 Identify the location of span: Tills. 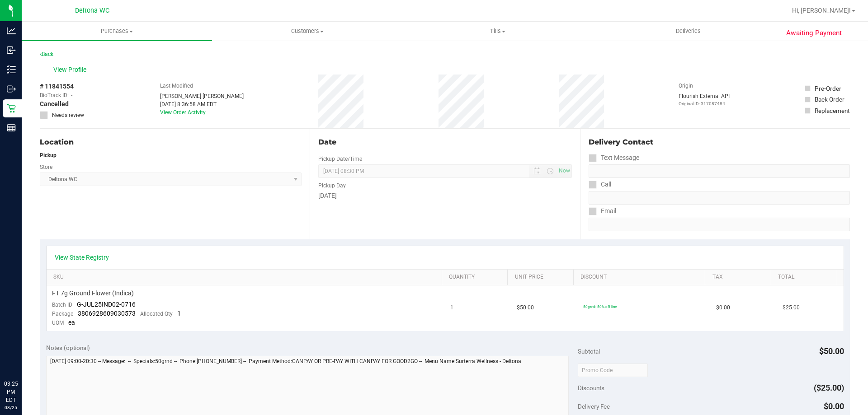
(497, 31).